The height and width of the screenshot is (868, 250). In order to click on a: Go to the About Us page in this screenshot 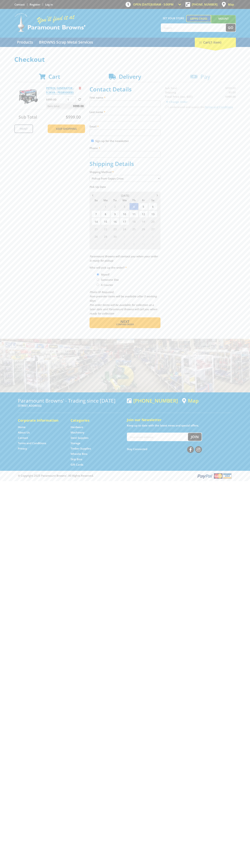, I will do `click(24, 433)`.